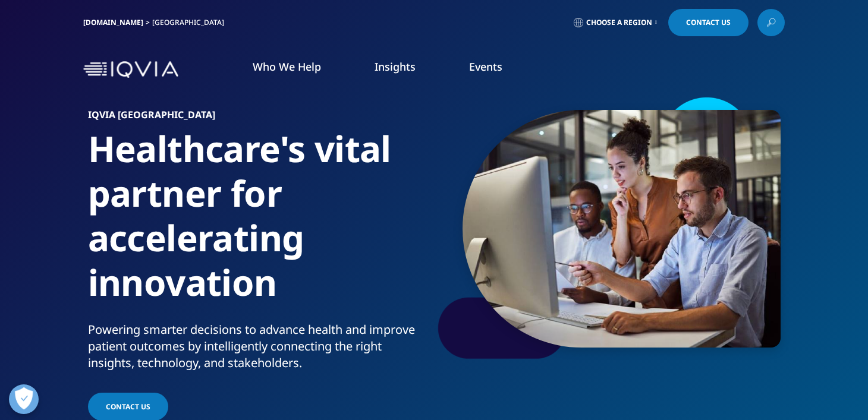 This screenshot has height=420, width=868. I want to click on div: Powering smarter decisions to advance health and improve patient outcomes by intelligently connec..., so click(258, 347).